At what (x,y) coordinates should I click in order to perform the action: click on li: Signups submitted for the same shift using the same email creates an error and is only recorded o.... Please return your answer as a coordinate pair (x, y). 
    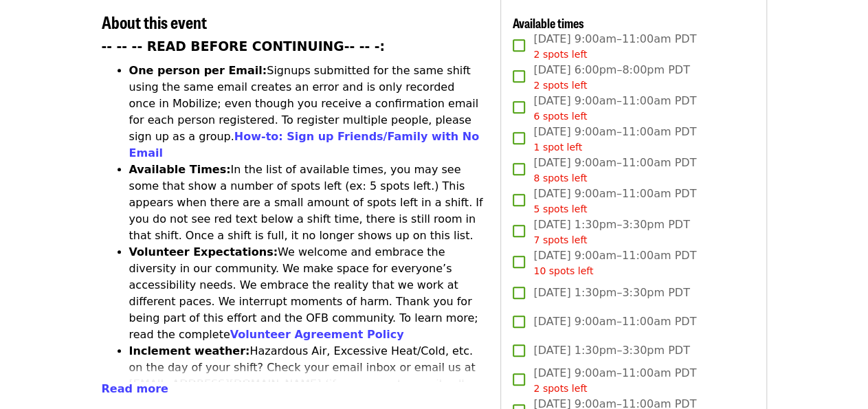
    Looking at the image, I should click on (306, 112).